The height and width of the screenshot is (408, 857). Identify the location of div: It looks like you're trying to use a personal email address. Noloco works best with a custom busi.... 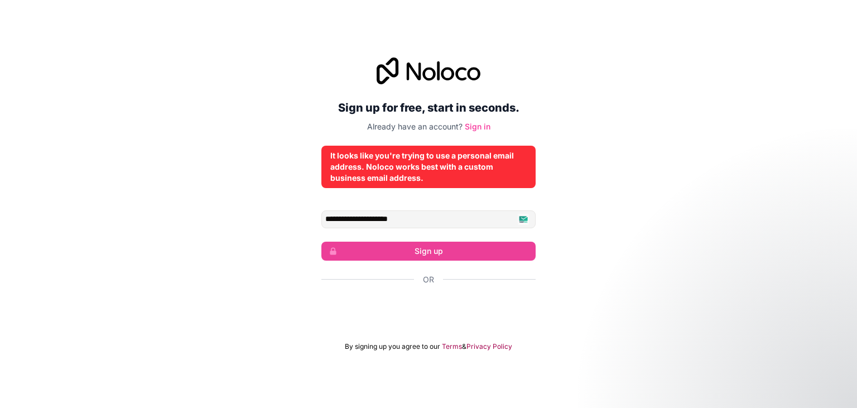
(429, 167).